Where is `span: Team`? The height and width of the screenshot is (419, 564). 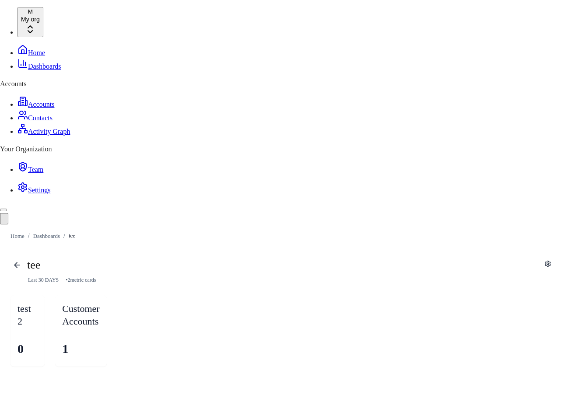
span: Team is located at coordinates (35, 169).